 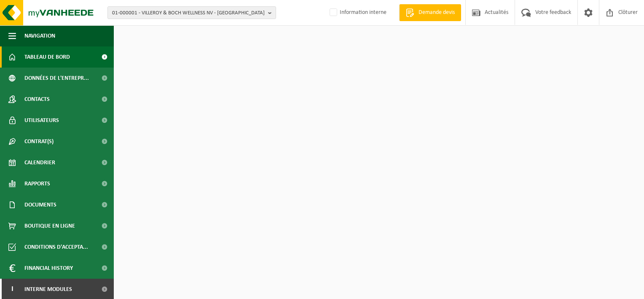 I want to click on span: Demande devis, so click(x=436, y=13).